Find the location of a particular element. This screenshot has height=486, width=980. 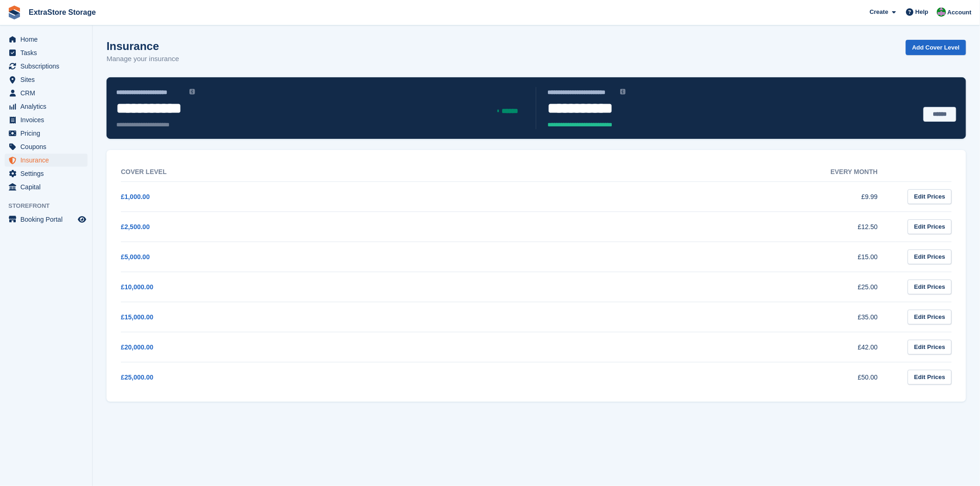

span: Analytics is located at coordinates (49, 107).